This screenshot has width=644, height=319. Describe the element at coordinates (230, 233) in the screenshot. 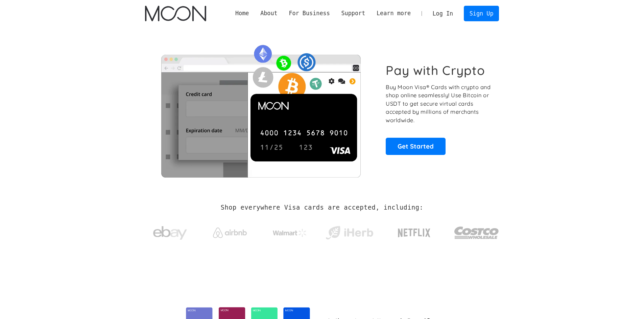

I see `img: Airbnb` at that location.